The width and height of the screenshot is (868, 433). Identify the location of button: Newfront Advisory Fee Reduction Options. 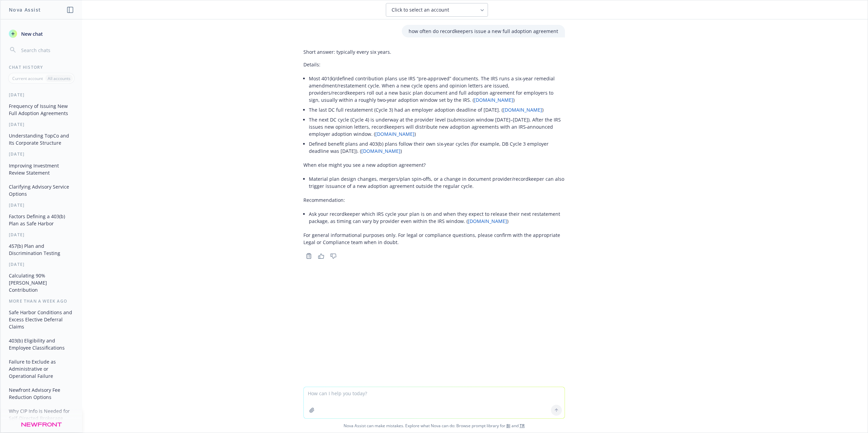
(41, 393).